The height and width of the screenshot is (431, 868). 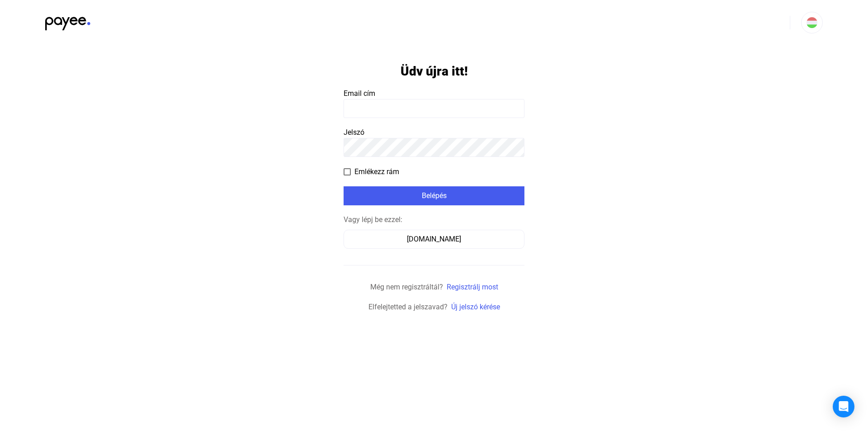 What do you see at coordinates (434, 71) in the screenshot?
I see `h1: Üdv újra itt!` at bounding box center [434, 71].